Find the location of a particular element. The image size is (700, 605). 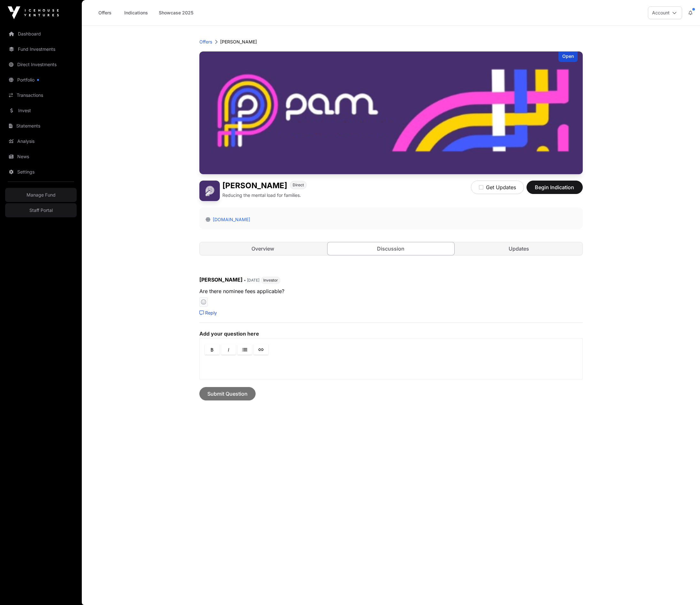

a: Indications is located at coordinates (136, 13).